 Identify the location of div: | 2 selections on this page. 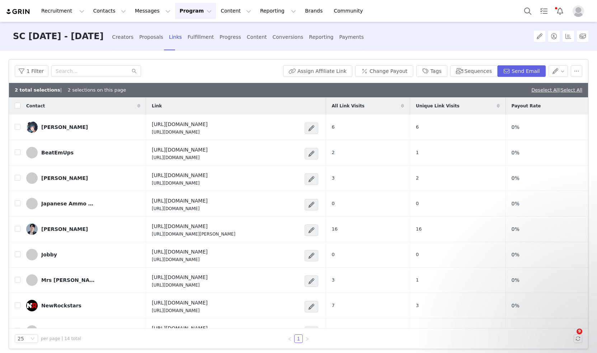
(70, 90).